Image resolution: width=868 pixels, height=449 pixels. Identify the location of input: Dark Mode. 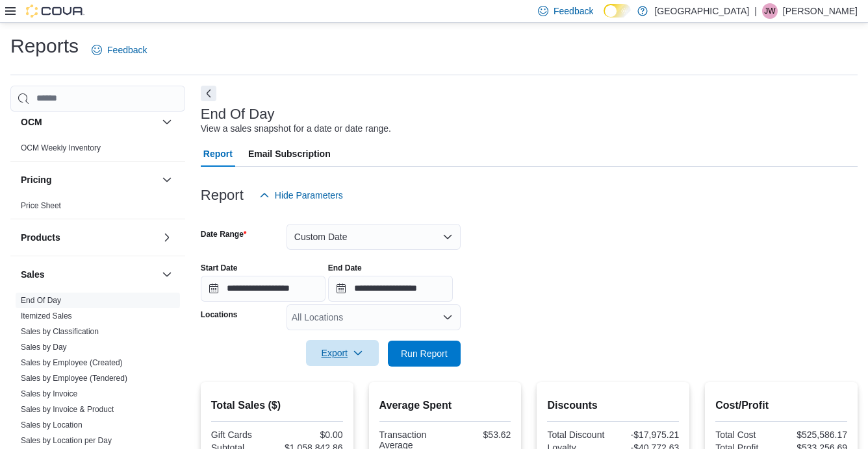
(617, 10).